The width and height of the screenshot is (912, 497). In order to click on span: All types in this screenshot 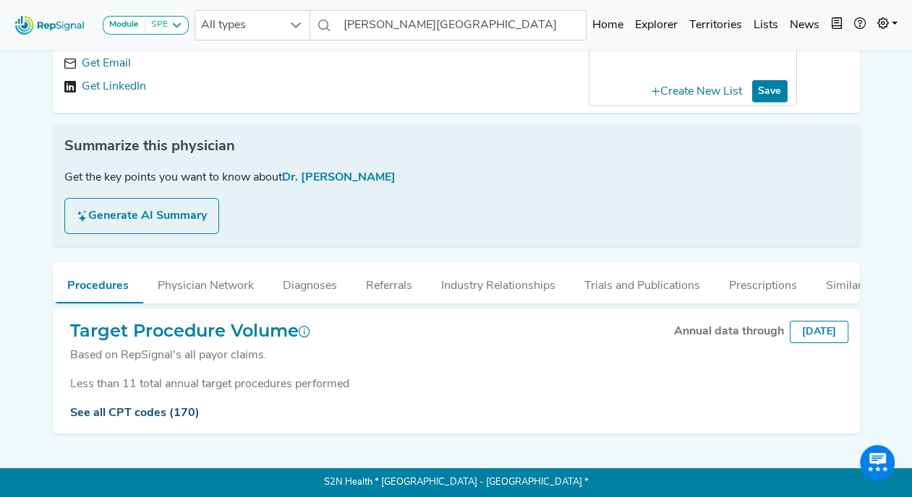, I will do `click(239, 25)`.